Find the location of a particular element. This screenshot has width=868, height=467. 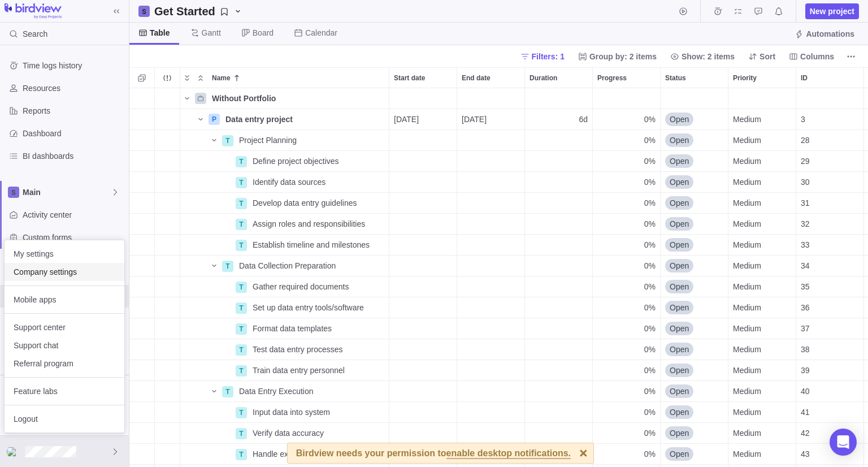

span: Support center is located at coordinates (64, 327).